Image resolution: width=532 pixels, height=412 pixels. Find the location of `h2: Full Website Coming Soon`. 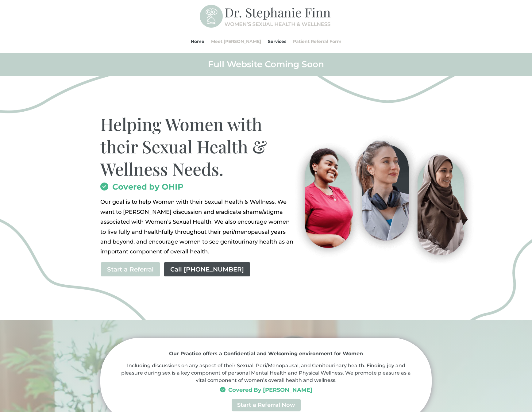

h2: Full Website Coming Soon is located at coordinates (266, 66).